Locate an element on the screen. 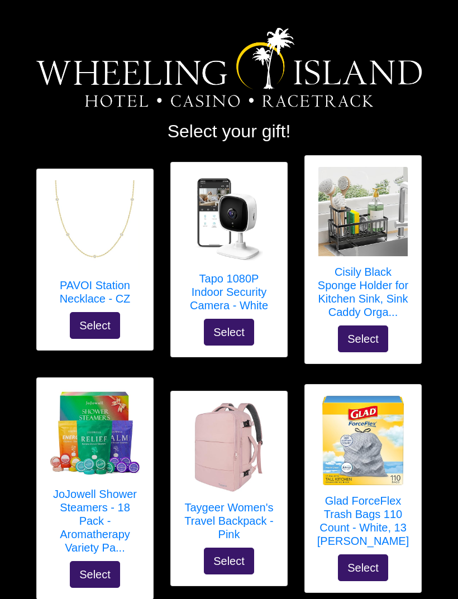 Image resolution: width=458 pixels, height=599 pixels. a: Glad ForceFlex Trash Bags 110 Count - White, 13 Gallon Glad ForceFlex Trash Bags 110 Count - Whit... is located at coordinates (363, 475).